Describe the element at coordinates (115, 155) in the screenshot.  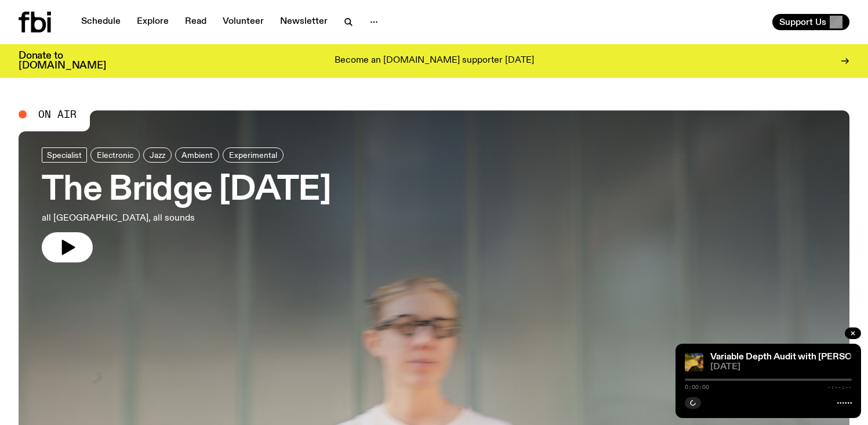
I see `span: Electronic` at that location.